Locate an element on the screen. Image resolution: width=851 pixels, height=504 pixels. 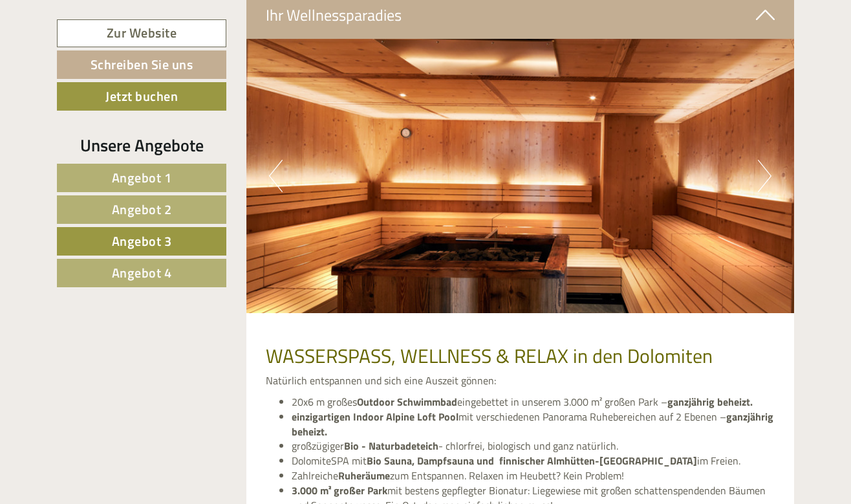
span: Angebot 2 is located at coordinates (141, 209).